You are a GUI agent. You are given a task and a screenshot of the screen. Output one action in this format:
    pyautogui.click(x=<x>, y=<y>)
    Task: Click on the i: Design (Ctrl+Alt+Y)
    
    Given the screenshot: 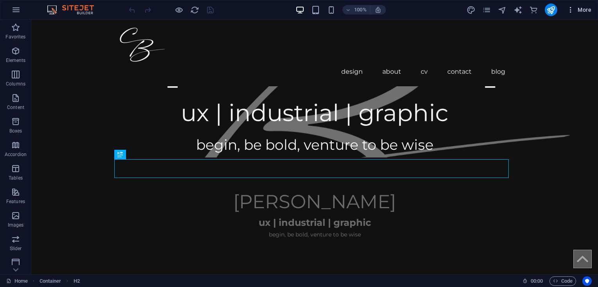 What is the action you would take?
    pyautogui.click(x=471, y=10)
    